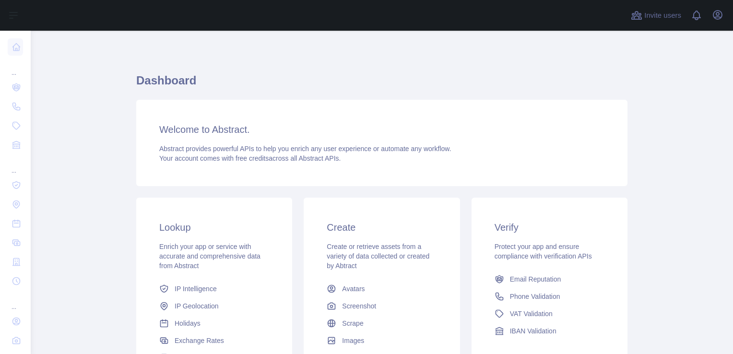 This screenshot has height=354, width=733. I want to click on a: IP Intelligence, so click(214, 289).